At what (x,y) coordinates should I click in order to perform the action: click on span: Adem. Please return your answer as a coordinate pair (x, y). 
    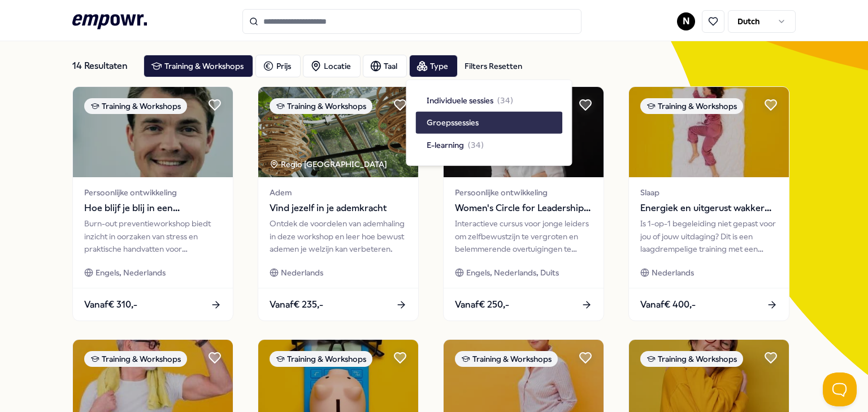
    Looking at the image, I should click on (338, 192).